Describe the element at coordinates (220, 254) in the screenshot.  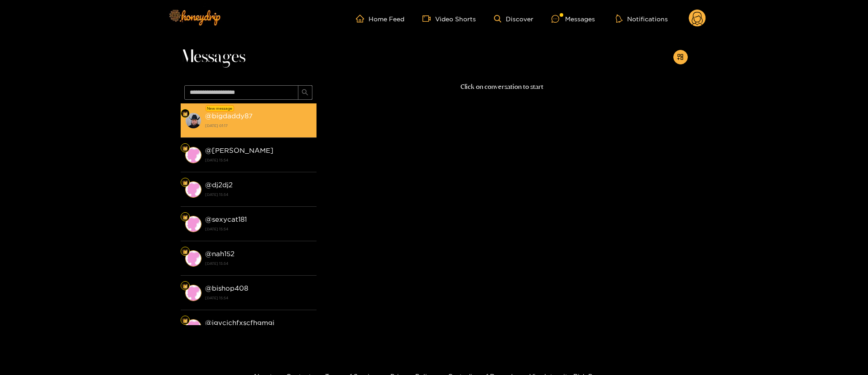
I see `strong: @ nah152` at that location.